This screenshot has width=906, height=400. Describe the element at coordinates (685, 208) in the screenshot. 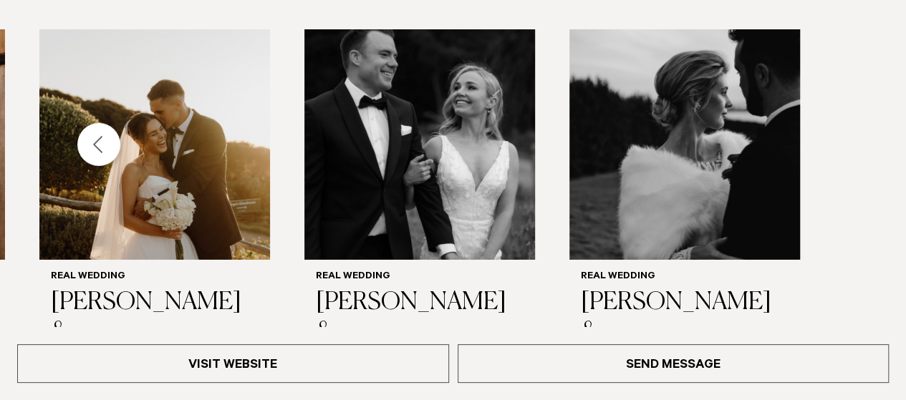

I see `swiper-slide: 7 / 7` at that location.